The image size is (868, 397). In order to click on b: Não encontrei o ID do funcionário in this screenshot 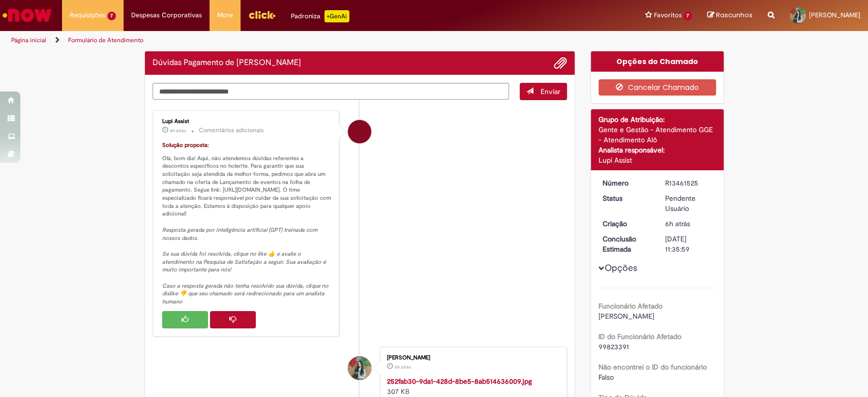, I will do `click(652, 367)`.